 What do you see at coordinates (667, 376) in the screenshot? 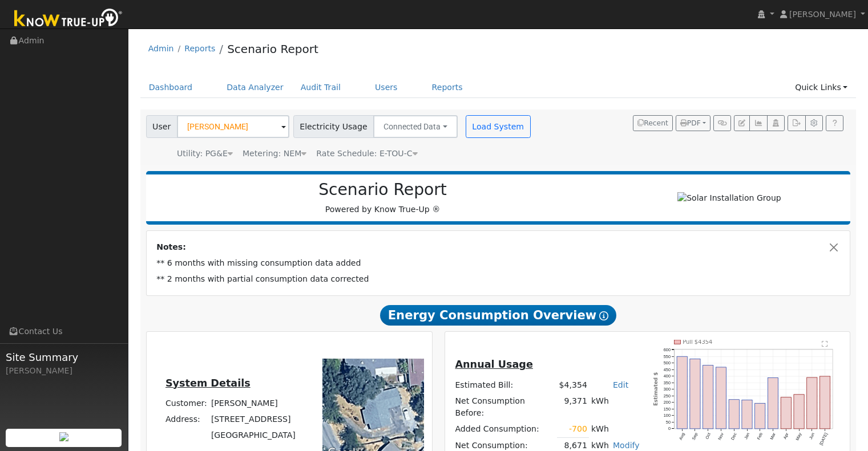
I see `text: 400` at bounding box center [667, 376].